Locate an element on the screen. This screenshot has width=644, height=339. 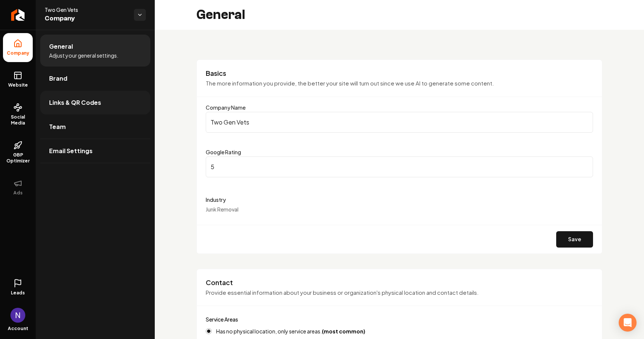
button: Open user button is located at coordinates (18, 314).